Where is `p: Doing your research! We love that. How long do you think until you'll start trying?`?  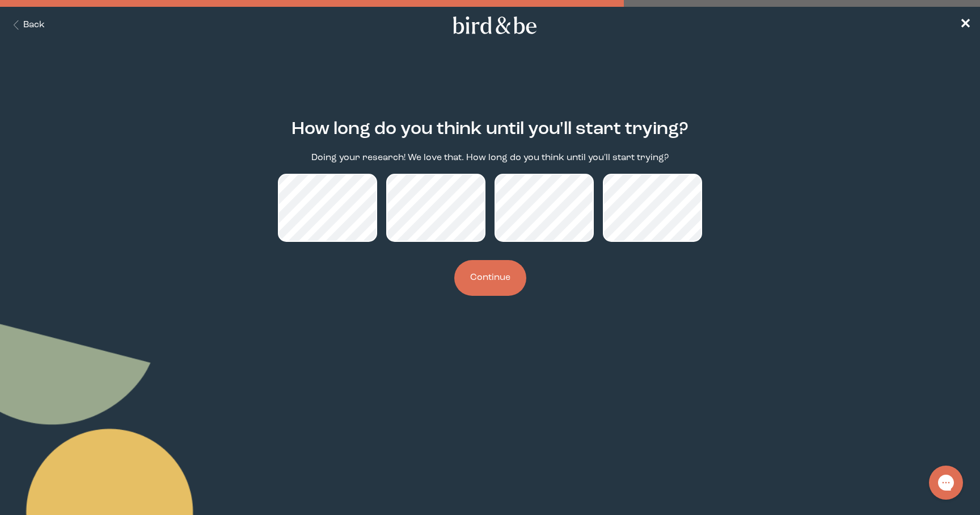
p: Doing your research! We love that. How long do you think until you'll start trying? is located at coordinates (490, 157).